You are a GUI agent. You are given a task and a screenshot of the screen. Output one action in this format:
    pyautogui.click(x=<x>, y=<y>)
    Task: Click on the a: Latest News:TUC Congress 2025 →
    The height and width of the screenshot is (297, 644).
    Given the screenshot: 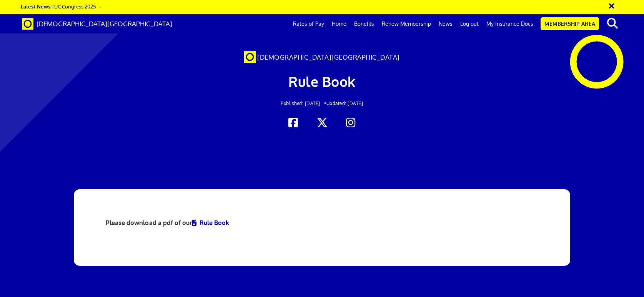 What is the action you would take?
    pyautogui.click(x=61, y=6)
    